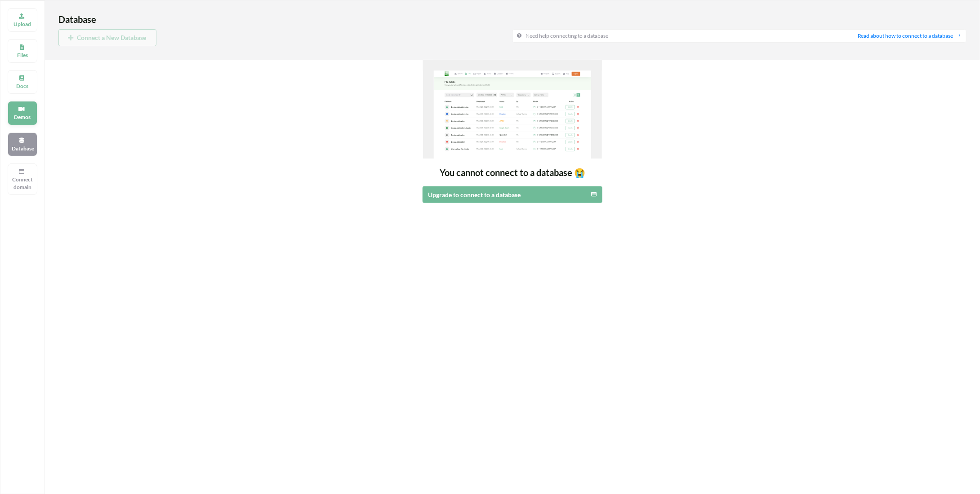 This screenshot has width=980, height=494. What do you see at coordinates (512, 20) in the screenshot?
I see `h3: Database` at bounding box center [512, 20].